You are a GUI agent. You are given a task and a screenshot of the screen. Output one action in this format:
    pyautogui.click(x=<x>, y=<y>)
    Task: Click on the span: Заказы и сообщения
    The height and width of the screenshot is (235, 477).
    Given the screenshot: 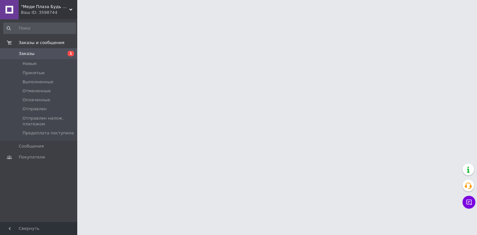 What is the action you would take?
    pyautogui.click(x=42, y=43)
    